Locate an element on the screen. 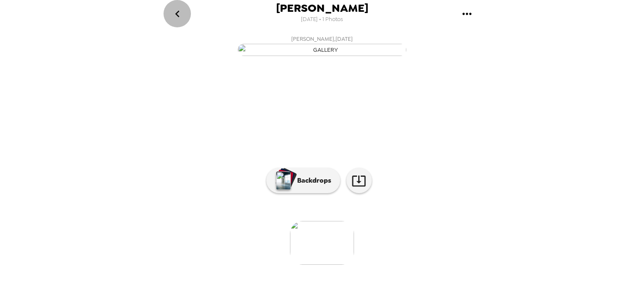 This screenshot has width=644, height=298. button: Backdrops is located at coordinates (303, 181).